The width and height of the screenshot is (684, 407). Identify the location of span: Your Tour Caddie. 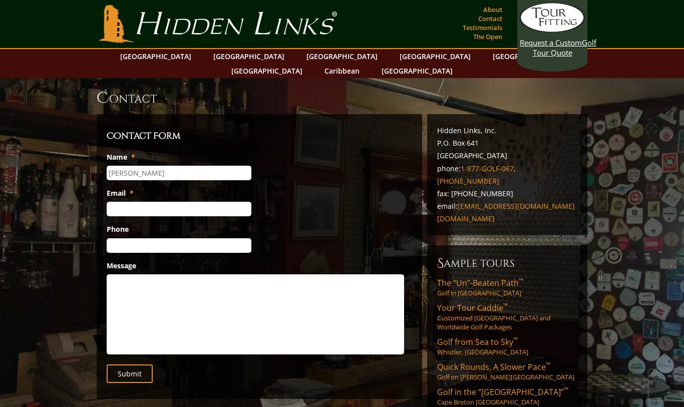
(472, 308).